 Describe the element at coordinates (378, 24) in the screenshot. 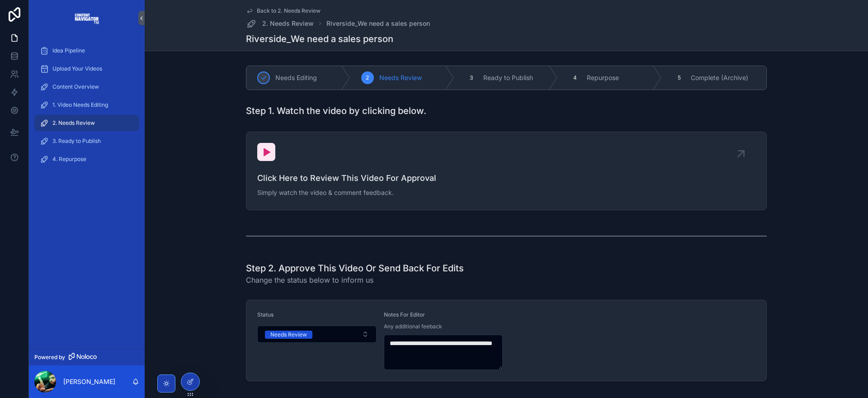

I see `span: Riverside_We need a sales person` at that location.